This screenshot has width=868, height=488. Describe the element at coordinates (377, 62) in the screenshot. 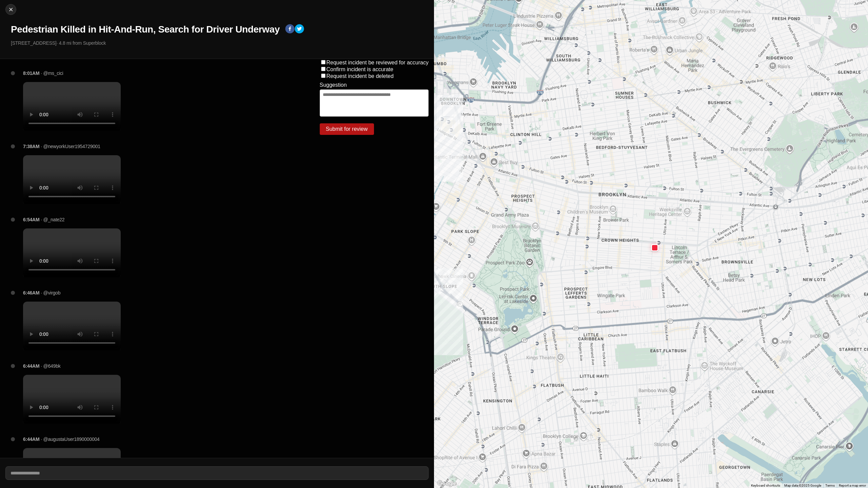

I see `label: Request incident be reviewed for accuracy` at that location.